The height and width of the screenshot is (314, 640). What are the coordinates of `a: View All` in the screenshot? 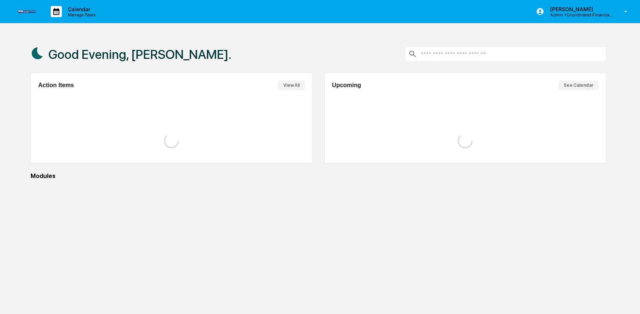 It's located at (291, 85).